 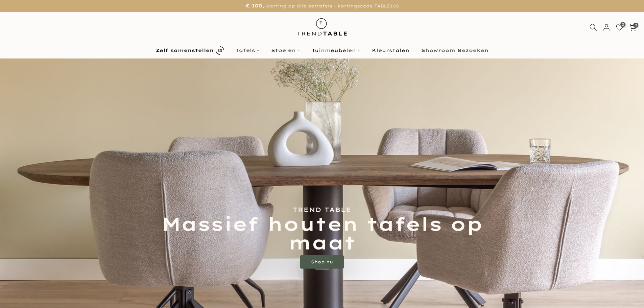 What do you see at coordinates (455, 50) in the screenshot?
I see `a: Showroom Bezoeken` at bounding box center [455, 50].